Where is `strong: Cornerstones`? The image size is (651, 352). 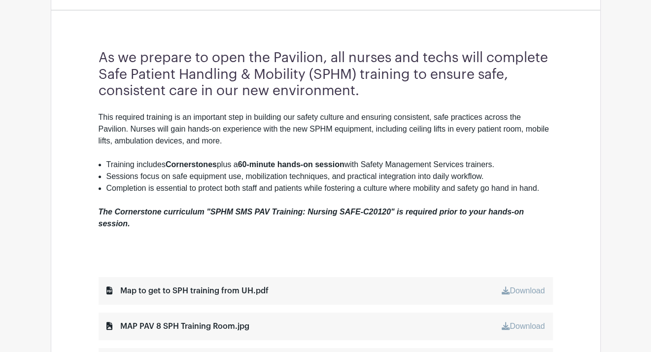 strong: Cornerstones is located at coordinates (191, 164).